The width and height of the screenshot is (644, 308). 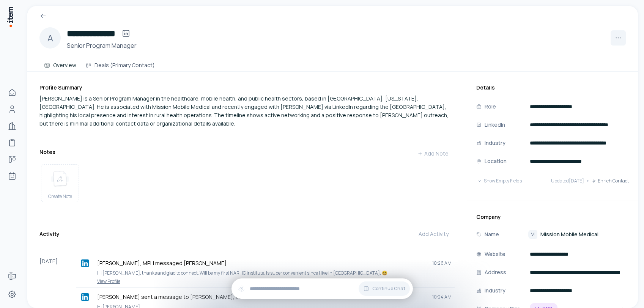 What do you see at coordinates (49, 234) in the screenshot?
I see `h3: Activity` at bounding box center [49, 234].